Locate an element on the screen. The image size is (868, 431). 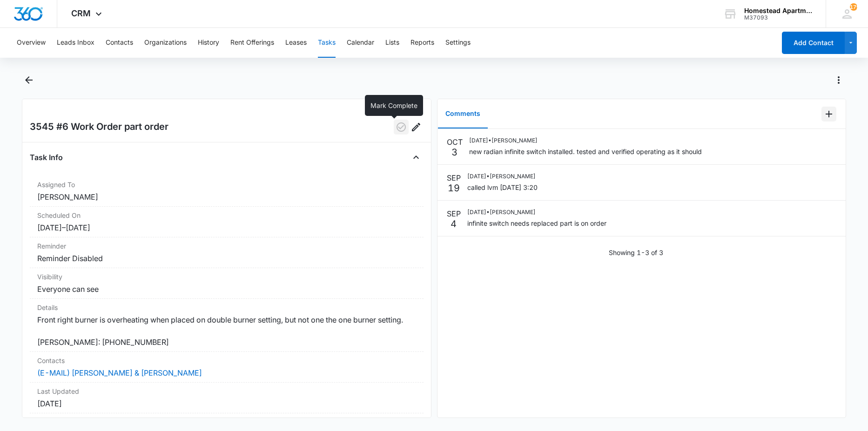
p: new radian infinite switch installed. tested and verified operating as it should is located at coordinates (586, 151).